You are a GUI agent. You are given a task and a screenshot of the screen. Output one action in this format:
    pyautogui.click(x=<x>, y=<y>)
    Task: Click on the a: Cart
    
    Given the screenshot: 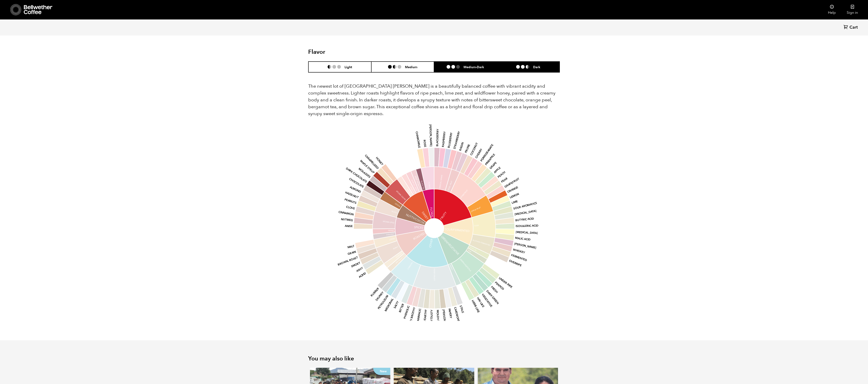 What is the action you would take?
    pyautogui.click(x=851, y=27)
    